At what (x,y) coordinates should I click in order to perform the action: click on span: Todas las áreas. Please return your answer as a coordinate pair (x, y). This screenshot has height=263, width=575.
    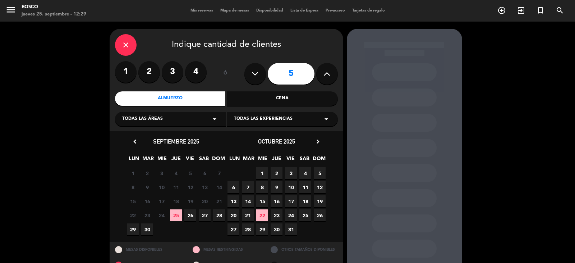
    Looking at the image, I should click on (142, 119).